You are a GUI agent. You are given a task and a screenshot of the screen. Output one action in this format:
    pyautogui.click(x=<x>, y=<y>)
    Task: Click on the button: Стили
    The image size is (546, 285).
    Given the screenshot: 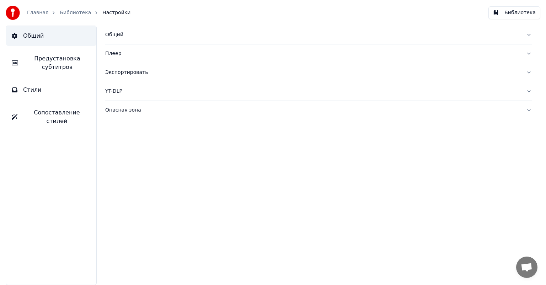 What is the action you would take?
    pyautogui.click(x=51, y=90)
    